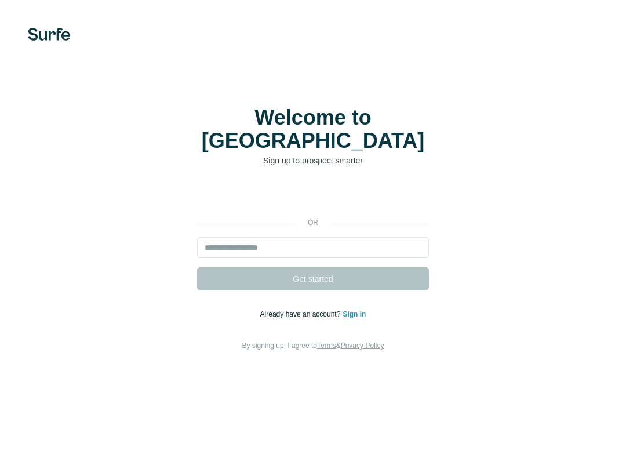 The height and width of the screenshot is (458, 626). Describe the element at coordinates (313, 222) in the screenshot. I see `p: or` at that location.